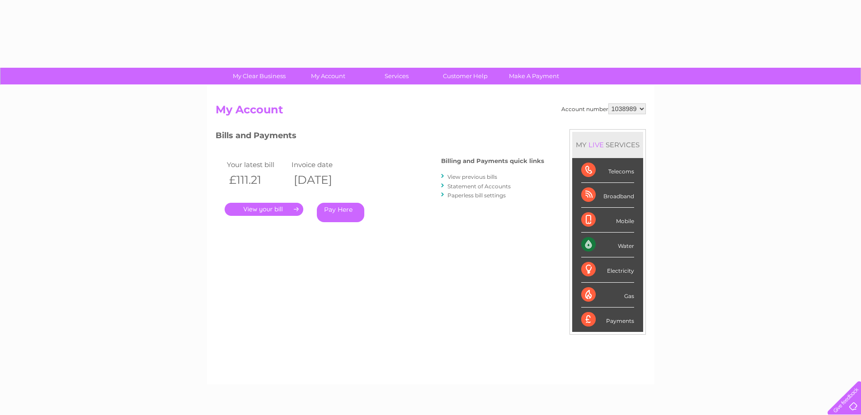  What do you see at coordinates (396, 76) in the screenshot?
I see `a: Services` at bounding box center [396, 76].